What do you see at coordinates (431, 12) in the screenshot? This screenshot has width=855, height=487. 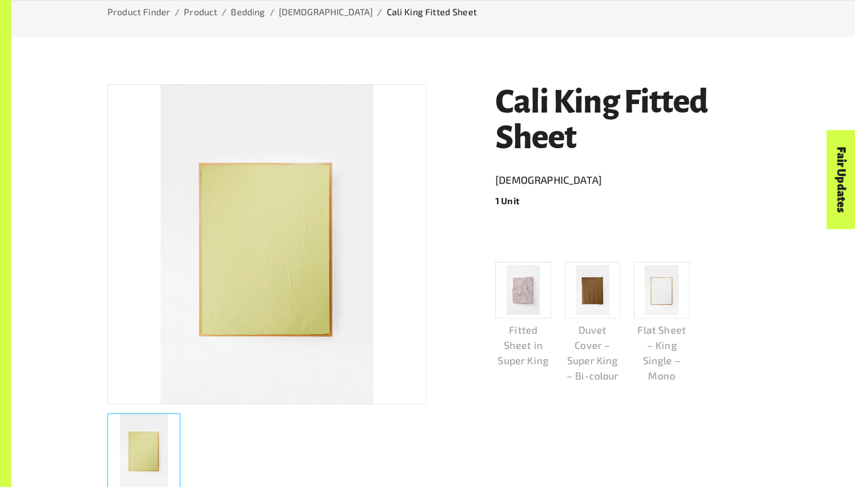 I see `p: Cali King Fitted Sheet` at bounding box center [431, 12].